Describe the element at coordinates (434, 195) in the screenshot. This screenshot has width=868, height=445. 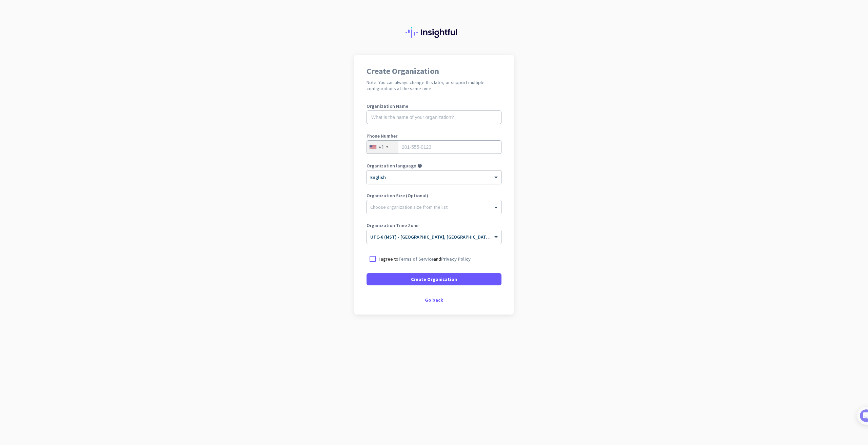
I see `label: Organization Size (Optional)` at that location.